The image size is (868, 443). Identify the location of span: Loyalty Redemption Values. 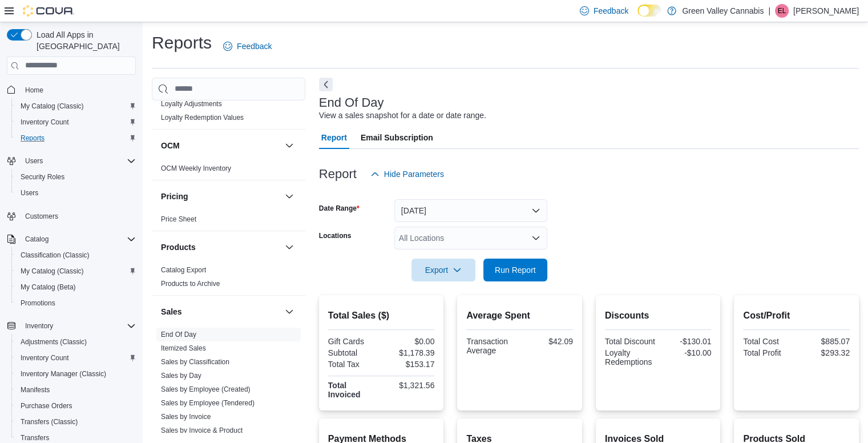
(202, 118).